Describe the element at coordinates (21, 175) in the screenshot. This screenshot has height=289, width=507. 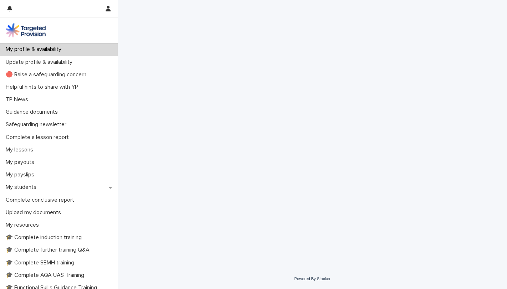
I see `p: My payslips` at that location.